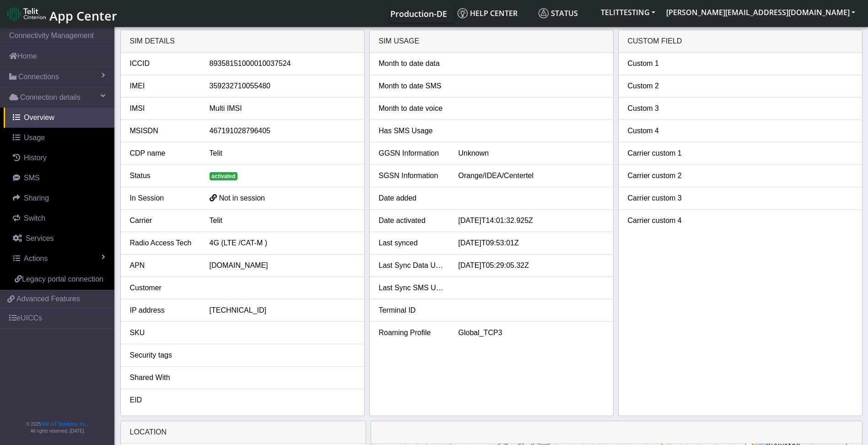 Image resolution: width=868 pixels, height=445 pixels. I want to click on span: Actions, so click(35, 258).